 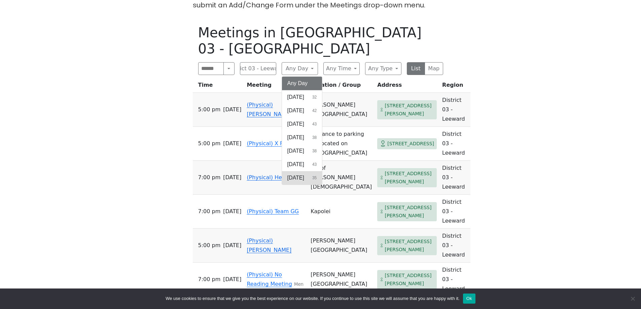 I want to click on th: Region, so click(x=455, y=86).